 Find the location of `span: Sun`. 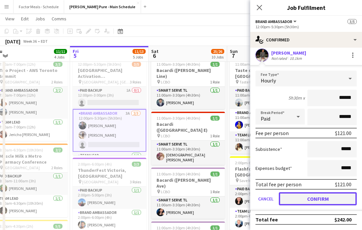

span: Sun is located at coordinates (234, 51).